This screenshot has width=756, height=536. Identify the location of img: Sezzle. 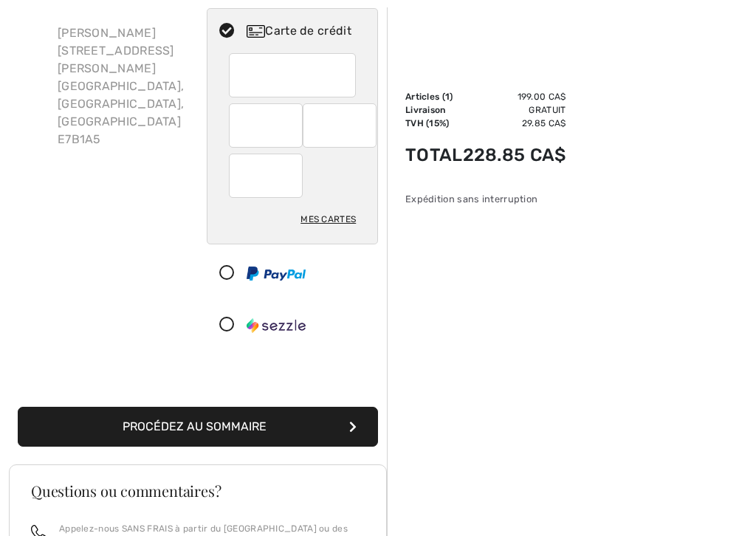
(276, 326).